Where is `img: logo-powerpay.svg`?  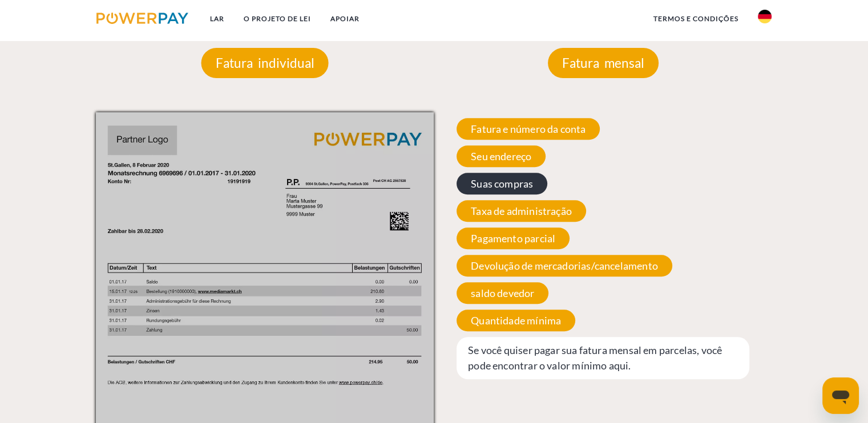 img: logo-powerpay.svg is located at coordinates (142, 18).